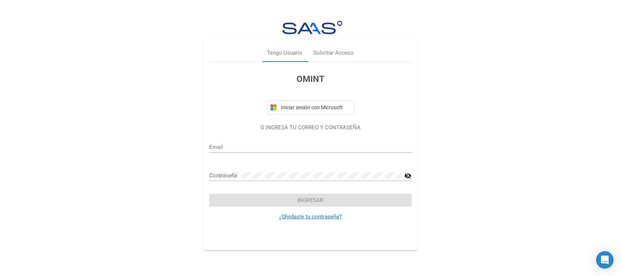  What do you see at coordinates (310, 79) in the screenshot?
I see `h3: OMINT` at bounding box center [310, 79].